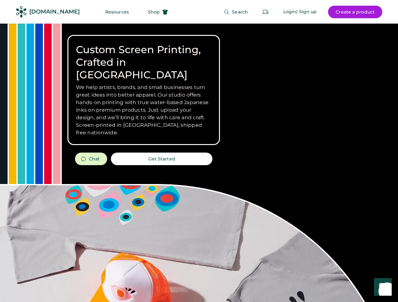 This screenshot has height=302, width=398. What do you see at coordinates (144, 110) in the screenshot?
I see `h3: We help artists, brands, and small businesses turn great ideas into better apparel. Our studio of...` at bounding box center [144, 110].